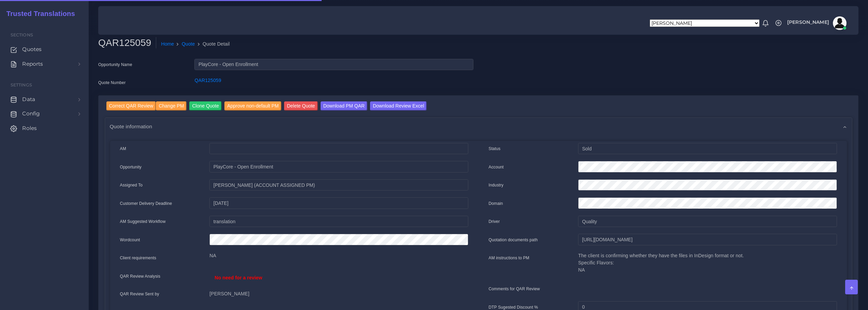 The height and width of the screenshot is (310, 868). I want to click on label: Client requirements, so click(138, 258).